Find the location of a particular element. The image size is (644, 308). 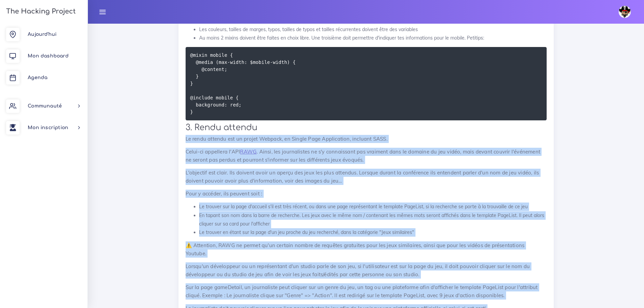

p: Le rendu attendu est un projet Webpack, en Single Page Application, incluant SASS. is located at coordinates (366, 139).